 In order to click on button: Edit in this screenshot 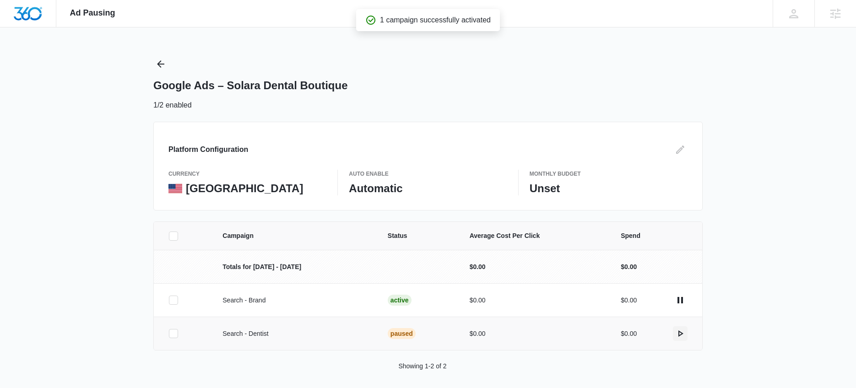, I will do `click(680, 150)`.